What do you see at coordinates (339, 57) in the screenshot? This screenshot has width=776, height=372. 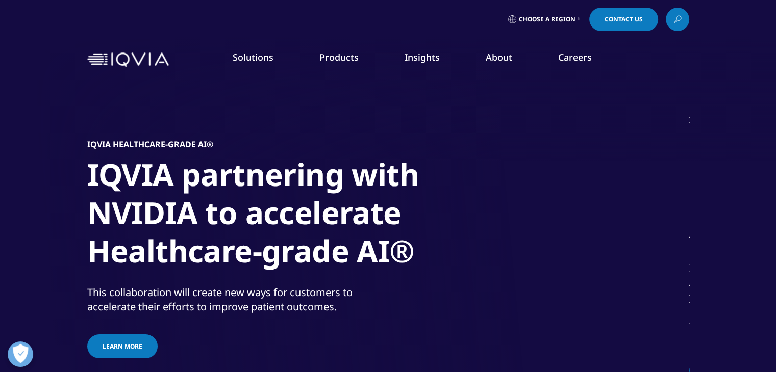 I see `a: Products` at bounding box center [339, 57].